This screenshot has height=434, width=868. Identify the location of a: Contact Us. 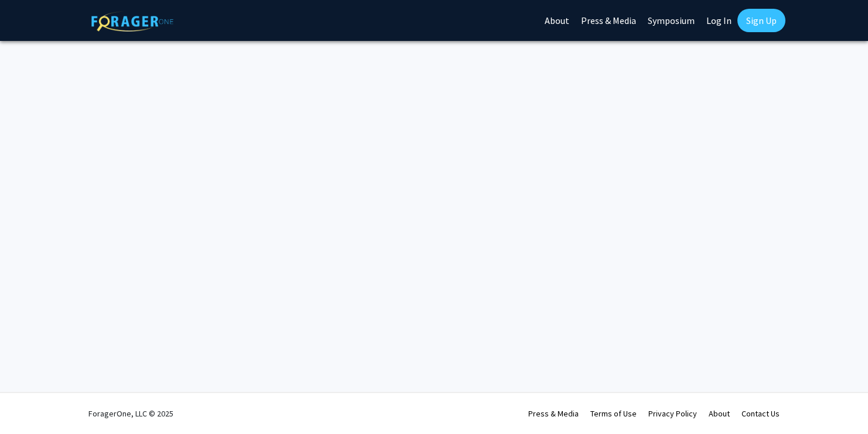
(761, 413).